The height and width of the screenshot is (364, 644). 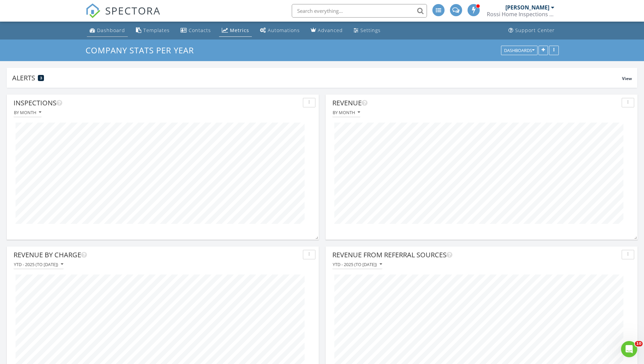 I want to click on a: Settings, so click(x=367, y=30).